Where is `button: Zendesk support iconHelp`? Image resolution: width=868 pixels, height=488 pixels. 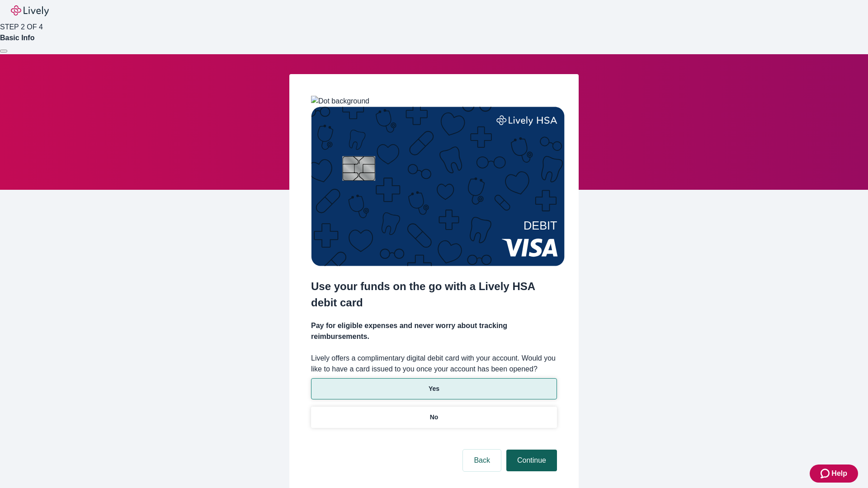
button: Zendesk support iconHelp is located at coordinates (834, 473).